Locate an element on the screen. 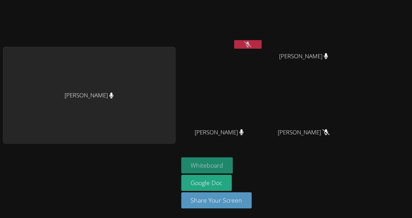  a: Google Doc is located at coordinates (207, 183).